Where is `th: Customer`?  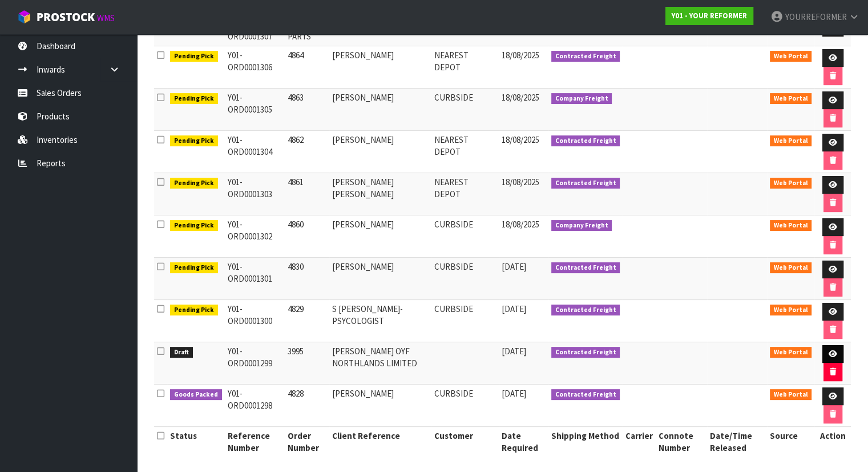
th: Customer is located at coordinates (465, 441).